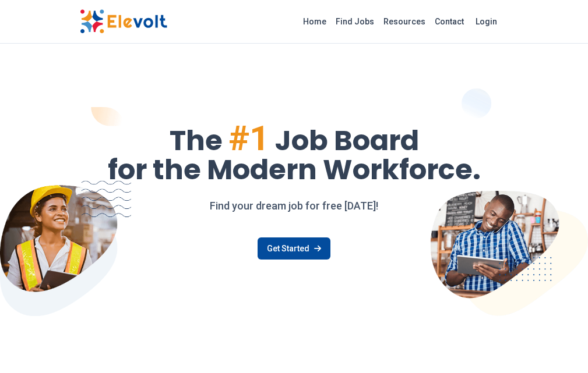 The image size is (588, 373). Describe the element at coordinates (123, 21) in the screenshot. I see `img: Elevolt` at that location.